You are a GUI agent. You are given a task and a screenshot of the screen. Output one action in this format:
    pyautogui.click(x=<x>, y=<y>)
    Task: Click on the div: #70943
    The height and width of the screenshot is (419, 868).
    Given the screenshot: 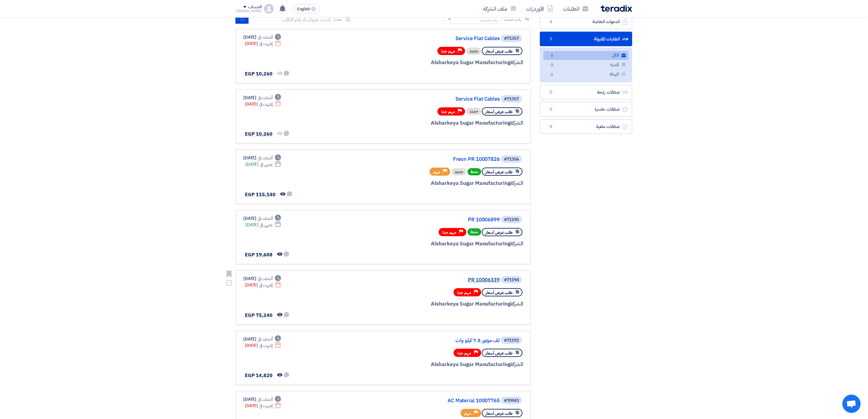 What is the action you would take?
    pyautogui.click(x=511, y=401)
    